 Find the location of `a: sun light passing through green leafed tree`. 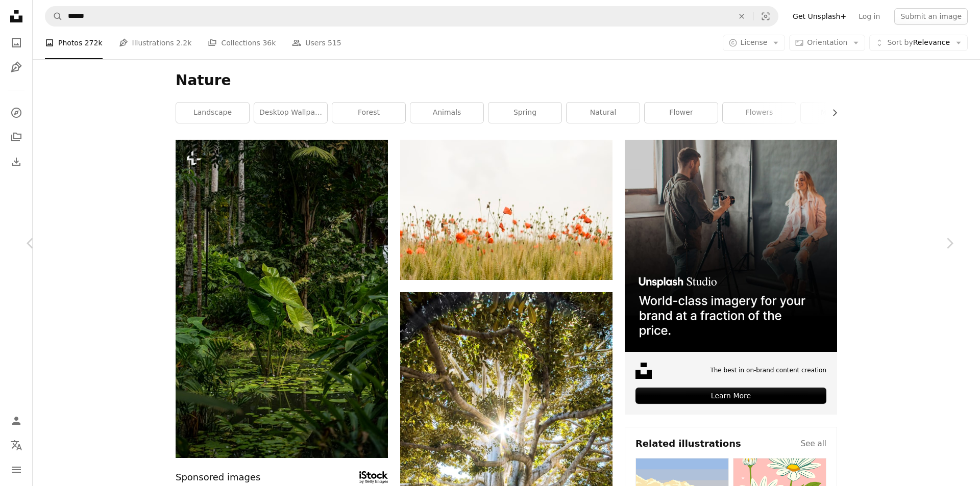

a: sun light passing through green leafed tree is located at coordinates (507, 452).